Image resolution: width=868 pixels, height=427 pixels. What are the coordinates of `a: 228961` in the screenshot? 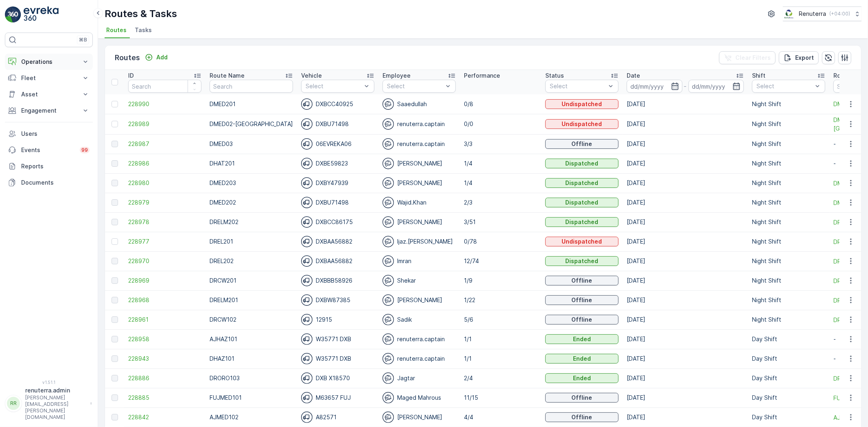 It's located at (165, 319).